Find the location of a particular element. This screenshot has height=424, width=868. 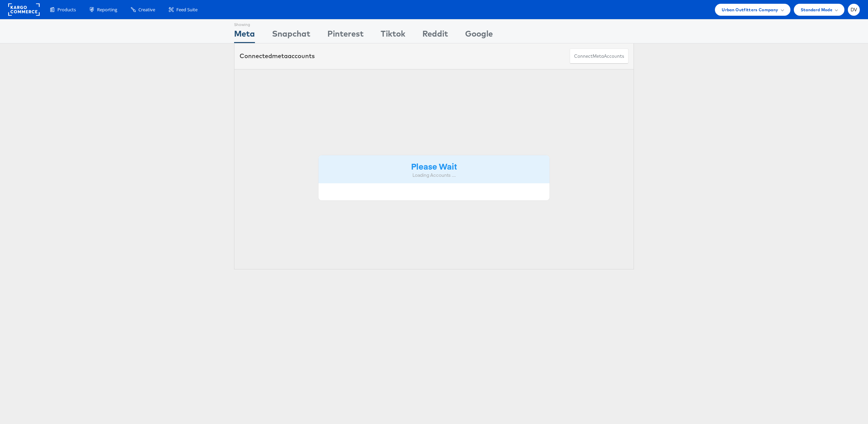

strong: Please Wait is located at coordinates (434, 166).